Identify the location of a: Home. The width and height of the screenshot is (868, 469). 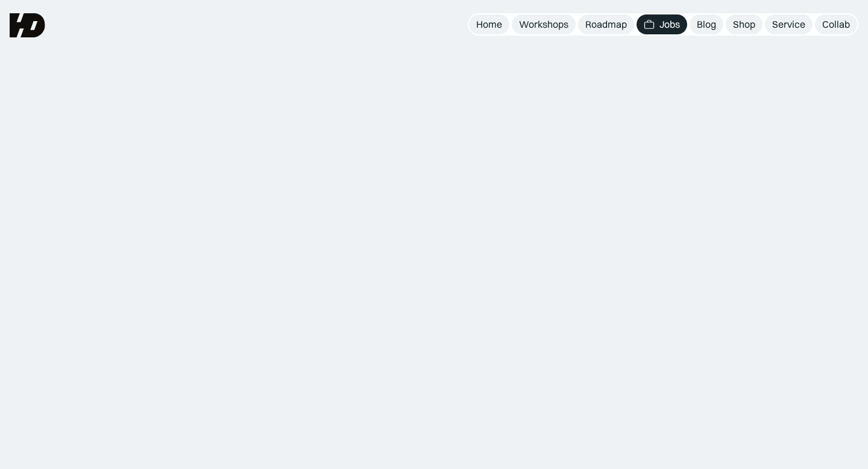
(489, 24).